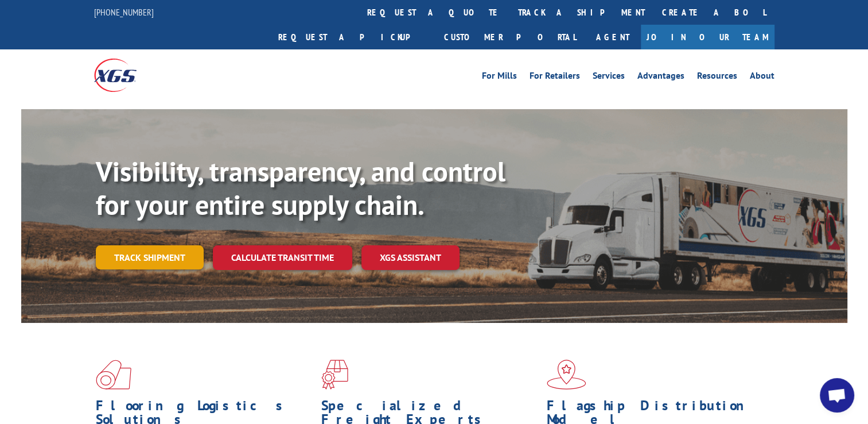 This screenshot has width=868, height=424. I want to click on img: xgs-icon-flagship-distribution-model-red, so click(566, 375).